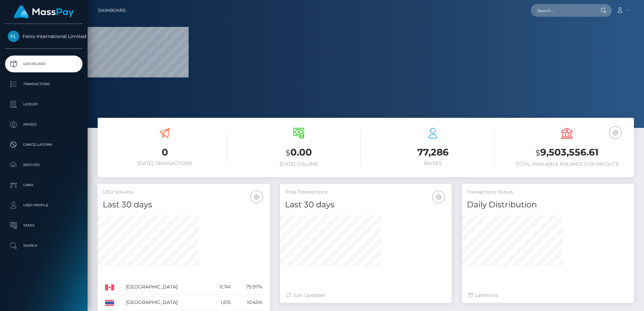  Describe the element at coordinates (43, 165) in the screenshot. I see `p: Batches` at that location.